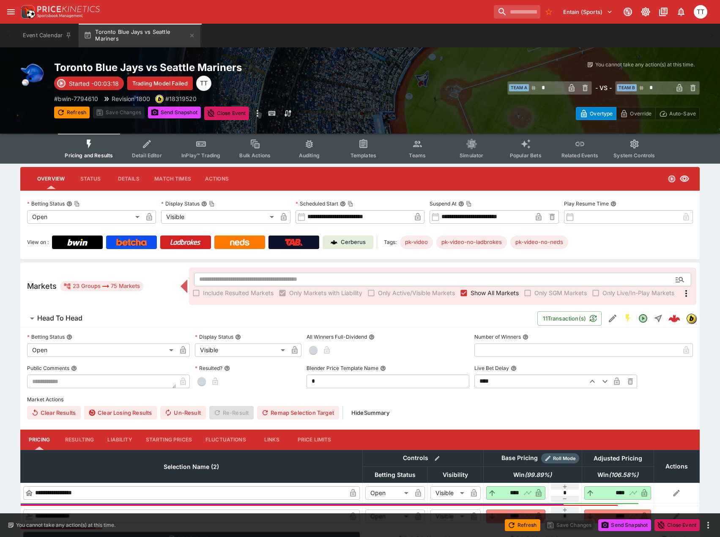 The image size is (720, 537). I want to click on h5: Markets, so click(42, 286).